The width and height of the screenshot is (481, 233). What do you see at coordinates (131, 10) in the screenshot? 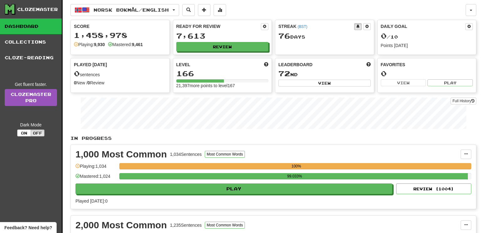
I see `span: Norsk bokmål / English` at bounding box center [131, 10].